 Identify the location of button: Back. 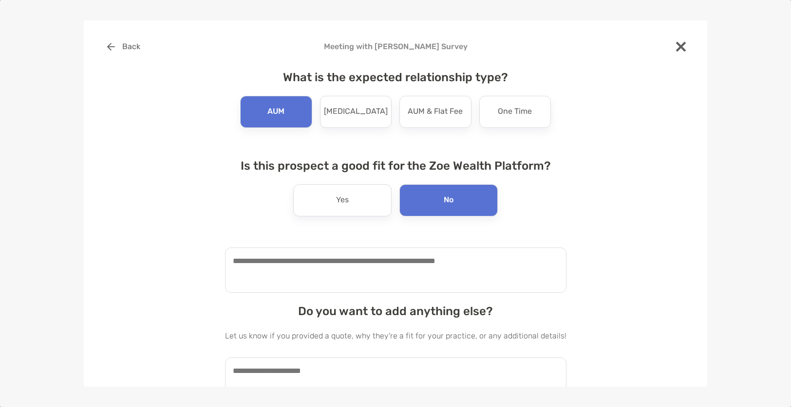
(123, 47).